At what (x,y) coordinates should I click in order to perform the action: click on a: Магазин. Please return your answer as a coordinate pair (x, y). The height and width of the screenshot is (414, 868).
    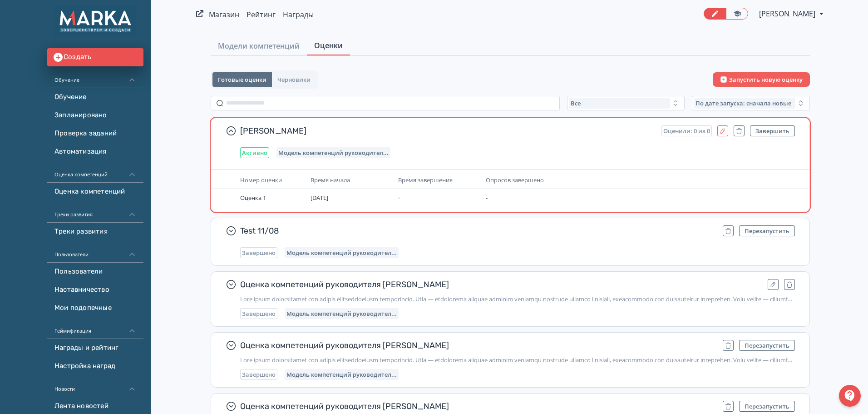
    Looking at the image, I should click on (224, 15).